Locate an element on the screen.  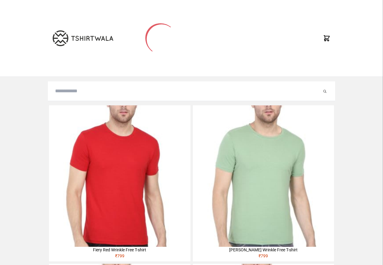
div: Fiery Red Wrinkle Free T-shirt is located at coordinates (120, 249).